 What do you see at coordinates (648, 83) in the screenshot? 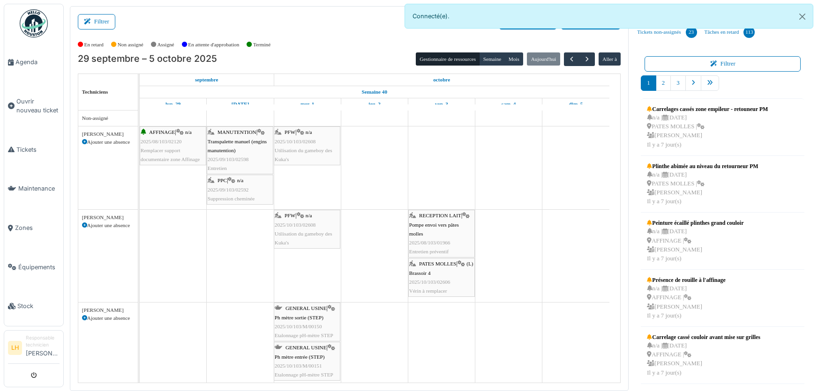
I see `a: 1` at bounding box center [648, 83].